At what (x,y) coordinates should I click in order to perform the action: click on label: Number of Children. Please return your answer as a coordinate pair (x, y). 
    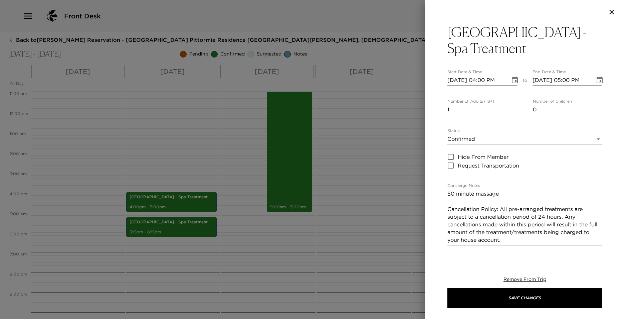
    Looking at the image, I should click on (553, 101).